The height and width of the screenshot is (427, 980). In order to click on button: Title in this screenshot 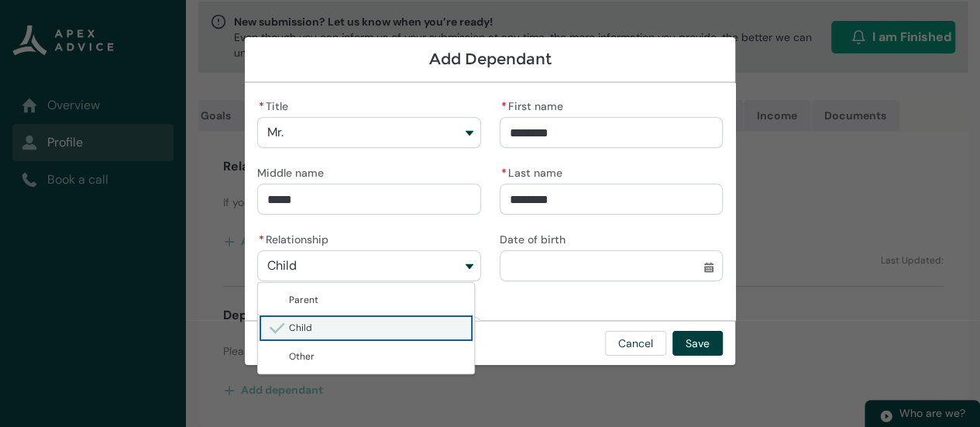, I will do `click(369, 132)`.